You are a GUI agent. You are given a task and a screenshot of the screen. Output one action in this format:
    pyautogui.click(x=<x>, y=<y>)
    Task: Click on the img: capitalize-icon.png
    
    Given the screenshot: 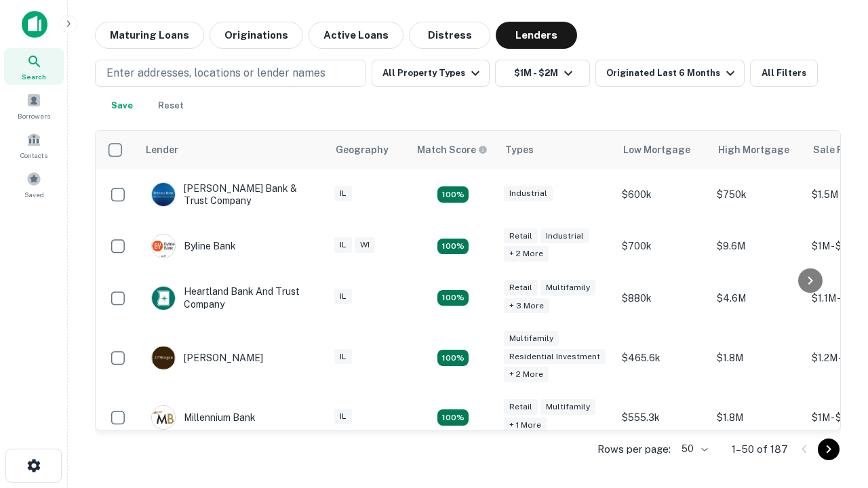 What is the action you would take?
    pyautogui.click(x=35, y=25)
    